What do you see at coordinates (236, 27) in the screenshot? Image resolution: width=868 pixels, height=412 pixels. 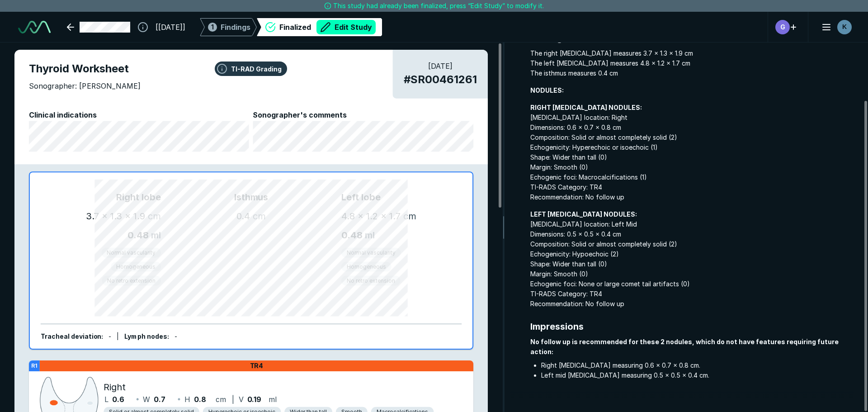 I see `span: Findings` at bounding box center [236, 27].